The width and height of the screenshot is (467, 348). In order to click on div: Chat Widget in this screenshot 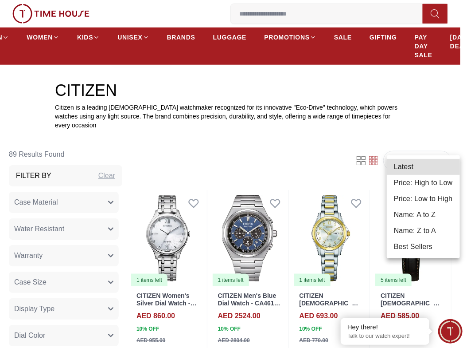, I will do `click(451, 331)`.